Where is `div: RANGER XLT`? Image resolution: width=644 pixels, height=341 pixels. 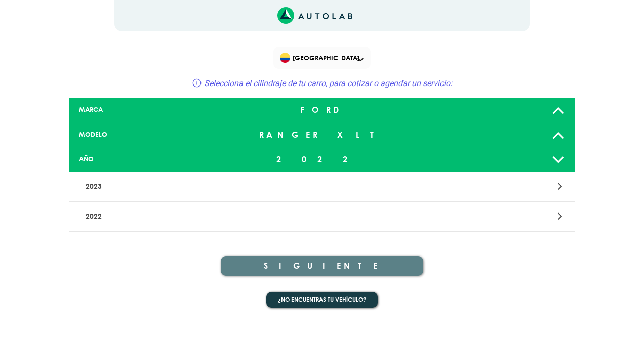
div: RANGER XLT is located at coordinates (322, 135).